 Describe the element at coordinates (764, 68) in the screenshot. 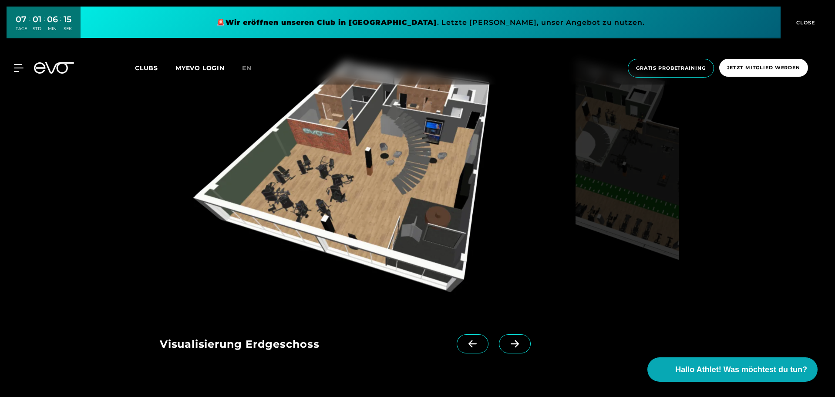

I see `span: Jetzt Mitglied werden` at that location.